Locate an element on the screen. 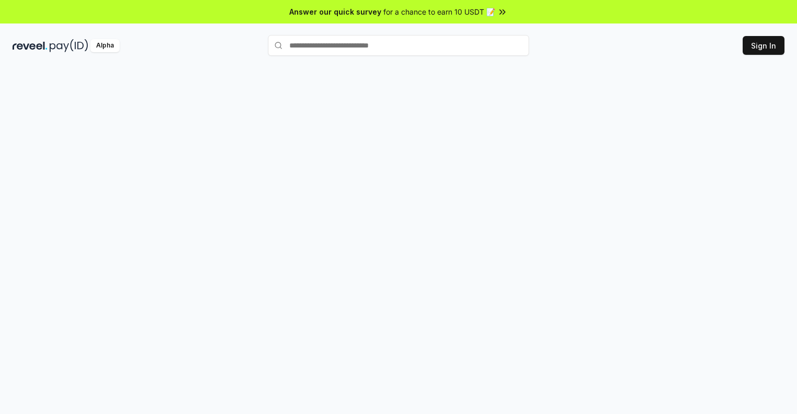 Image resolution: width=797 pixels, height=414 pixels. img: pay_id is located at coordinates (69, 45).